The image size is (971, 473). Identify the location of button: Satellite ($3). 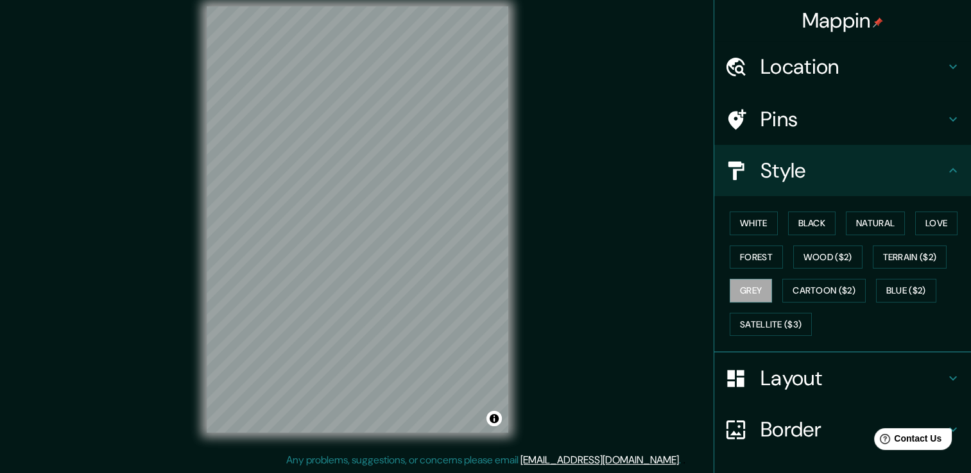
(771, 325).